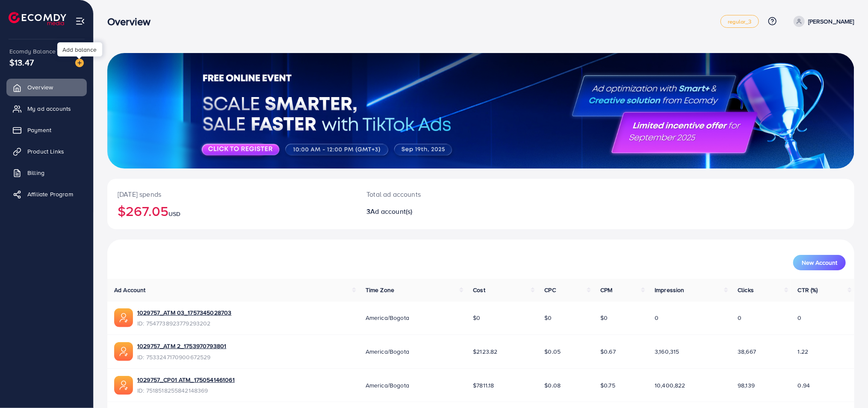 The width and height of the screenshot is (868, 408). I want to click on span: $2123.82, so click(485, 352).